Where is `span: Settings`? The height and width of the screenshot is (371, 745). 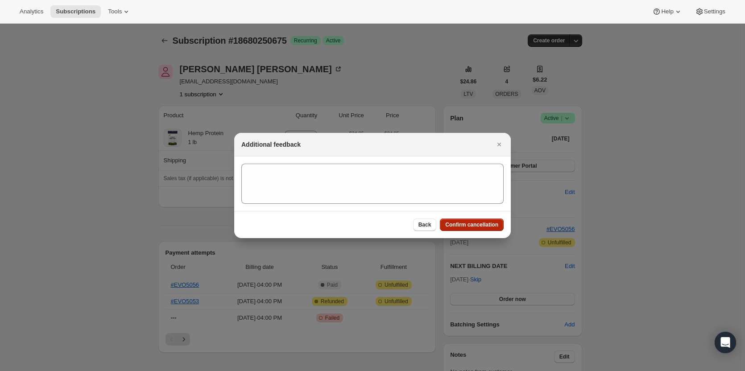
span: Settings is located at coordinates (715, 12).